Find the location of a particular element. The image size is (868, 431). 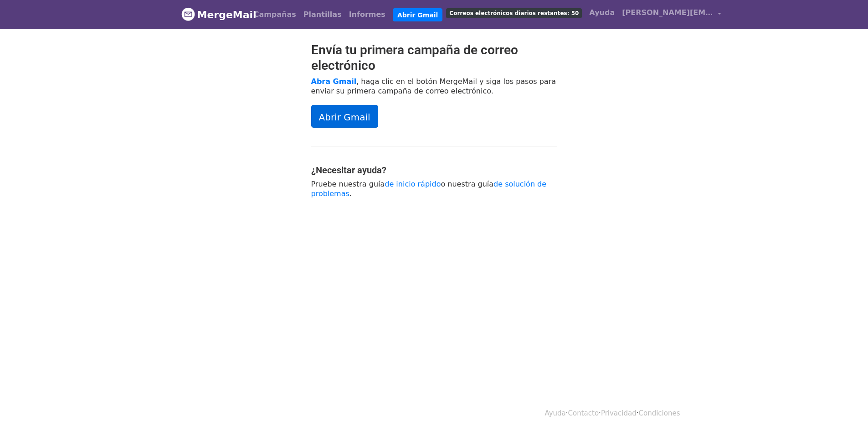

a: Plantillas is located at coordinates (323, 14).